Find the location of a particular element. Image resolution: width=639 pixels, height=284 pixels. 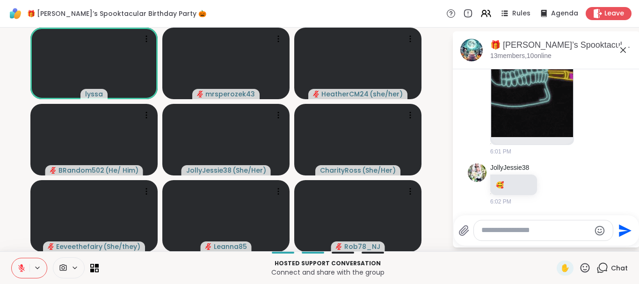

span: HeatherCM24 is located at coordinates (345, 94).